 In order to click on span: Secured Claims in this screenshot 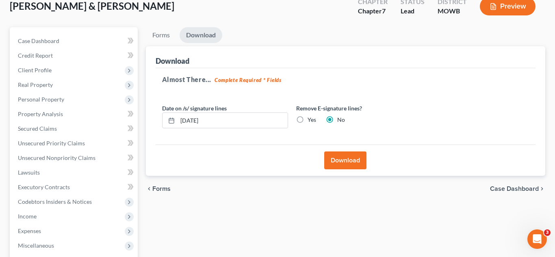, I will do `click(37, 128)`.